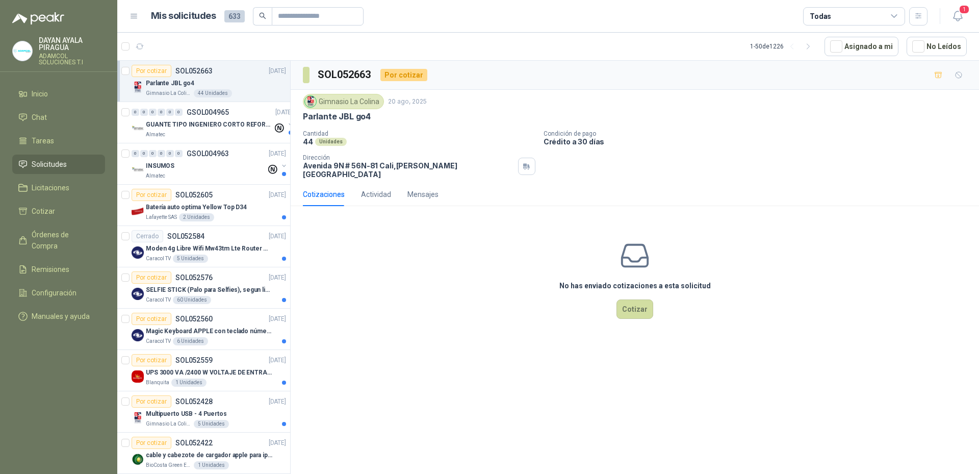  What do you see at coordinates (63, 240) in the screenshot?
I see `span: Órdenes de Compra` at bounding box center [63, 240].